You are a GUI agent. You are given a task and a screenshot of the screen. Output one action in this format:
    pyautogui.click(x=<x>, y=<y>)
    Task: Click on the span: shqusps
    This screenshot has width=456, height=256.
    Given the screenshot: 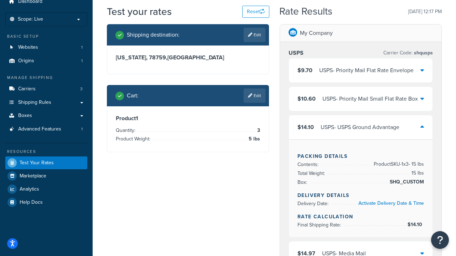 What is the action you would take?
    pyautogui.click(x=422, y=53)
    